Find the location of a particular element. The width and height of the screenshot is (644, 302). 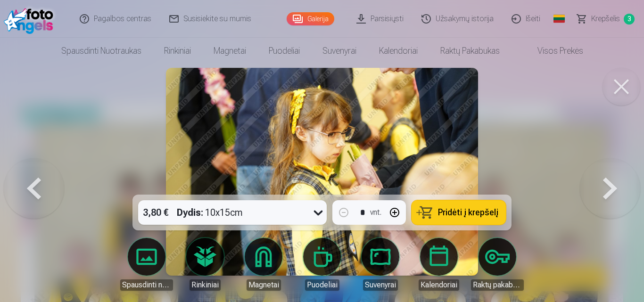

div: Raktų pakabukas is located at coordinates (497, 285).